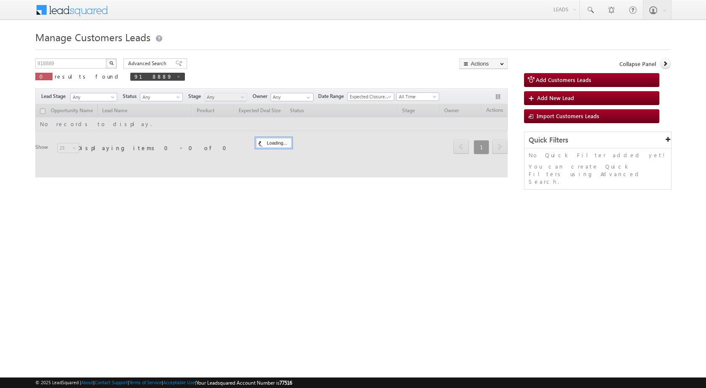  What do you see at coordinates (244, 383) in the screenshot?
I see `span: Your Leadsquared Account Number is` at bounding box center [244, 383].